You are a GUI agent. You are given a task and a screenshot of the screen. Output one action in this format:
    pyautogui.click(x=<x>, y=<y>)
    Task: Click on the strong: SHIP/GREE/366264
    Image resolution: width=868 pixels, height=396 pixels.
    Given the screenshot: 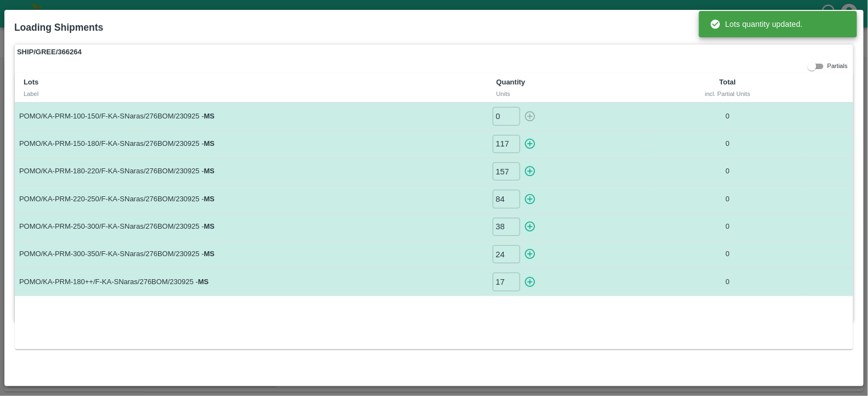 What is the action you would take?
    pyautogui.click(x=49, y=52)
    